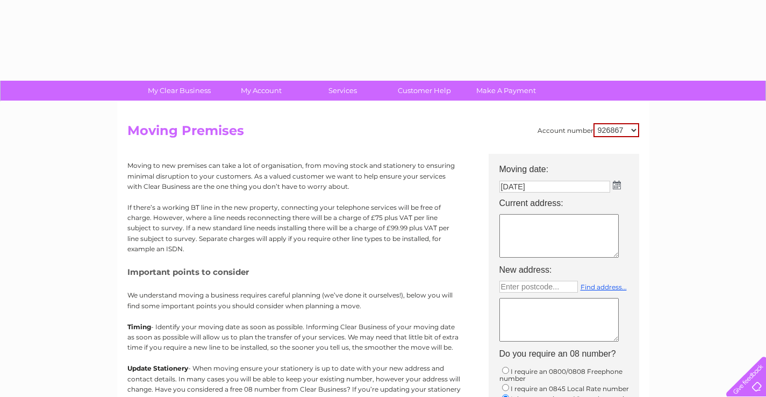  Describe the element at coordinates (570, 203) in the screenshot. I see `th: Current address:` at that location.